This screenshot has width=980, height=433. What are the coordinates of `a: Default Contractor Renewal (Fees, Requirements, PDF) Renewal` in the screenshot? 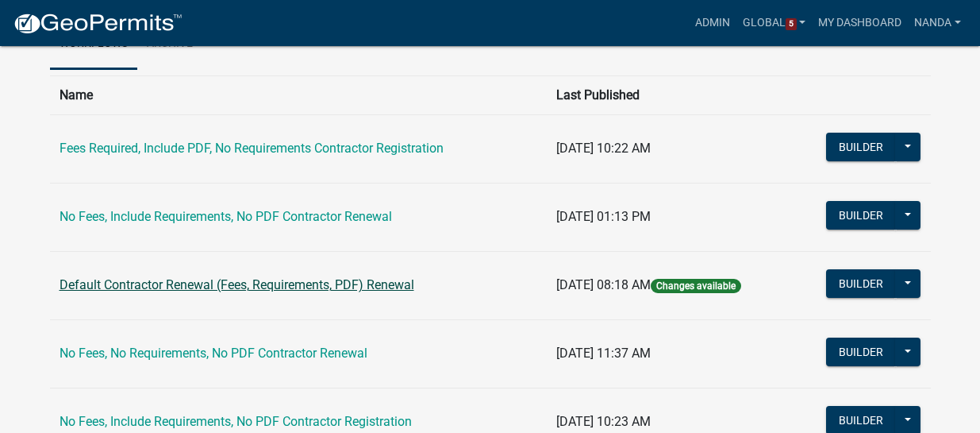 It's located at (237, 285).